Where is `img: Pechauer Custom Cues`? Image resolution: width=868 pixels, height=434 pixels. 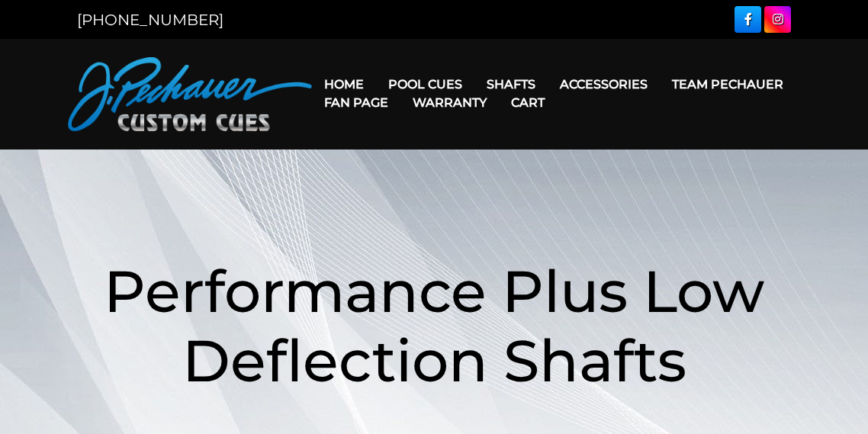
img: Pechauer Custom Cues is located at coordinates (190, 94).